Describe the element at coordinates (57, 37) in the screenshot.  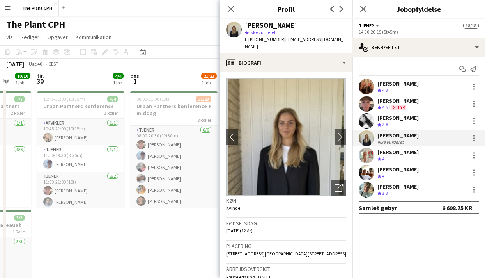
I see `span: Opgaver` at that location.